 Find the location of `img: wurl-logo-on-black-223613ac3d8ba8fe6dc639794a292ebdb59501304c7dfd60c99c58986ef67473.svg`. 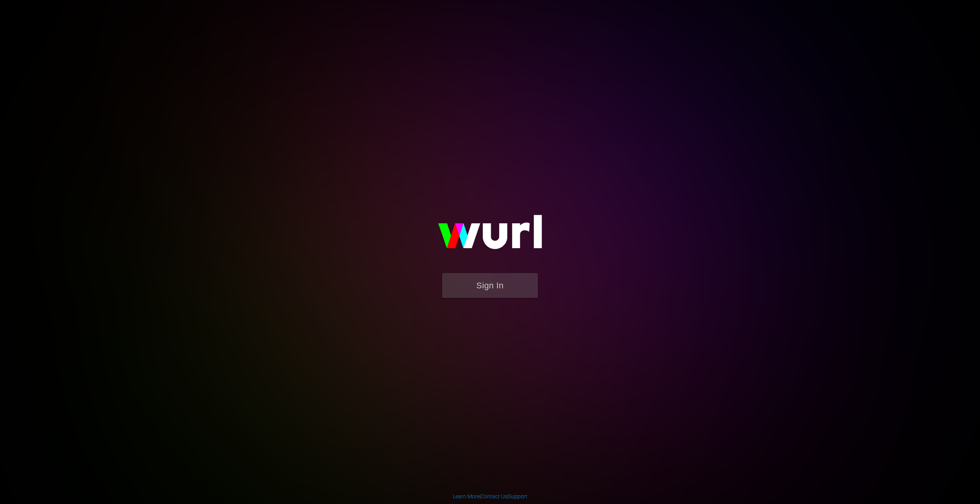

img: wurl-logo-on-black-223613ac3d8ba8fe6dc639794a292ebdb59501304c7dfd60c99c58986ef67473.svg is located at coordinates (490, 236).